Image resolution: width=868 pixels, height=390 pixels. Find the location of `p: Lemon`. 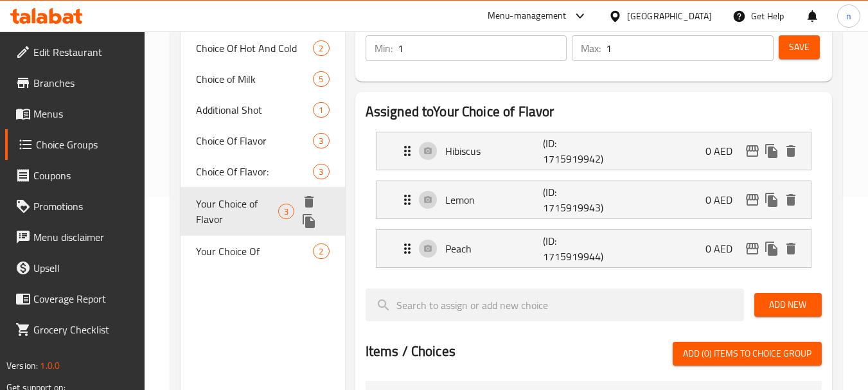

p: Lemon is located at coordinates (494, 200).